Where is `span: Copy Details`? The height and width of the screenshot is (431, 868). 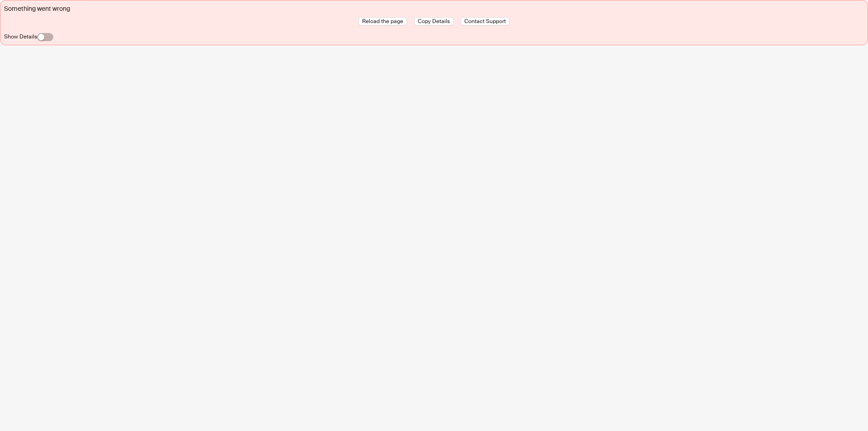 span: Copy Details is located at coordinates (434, 22).